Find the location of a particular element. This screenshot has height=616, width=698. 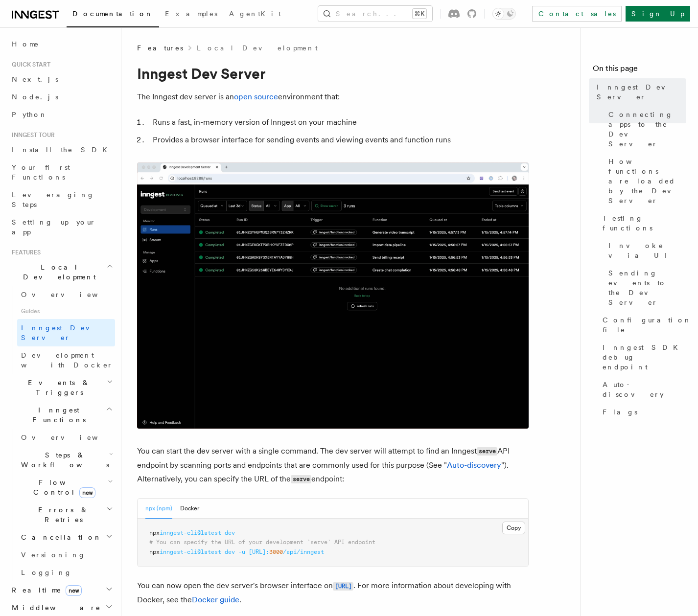

button: Docker is located at coordinates (190, 508).